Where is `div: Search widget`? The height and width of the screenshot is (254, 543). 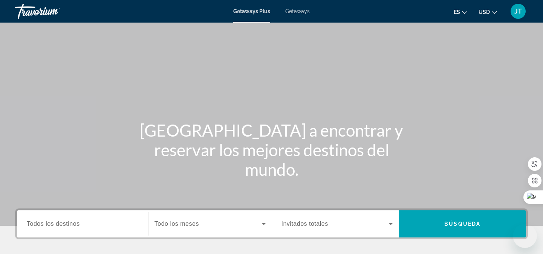 div: Search widget is located at coordinates (271, 224).